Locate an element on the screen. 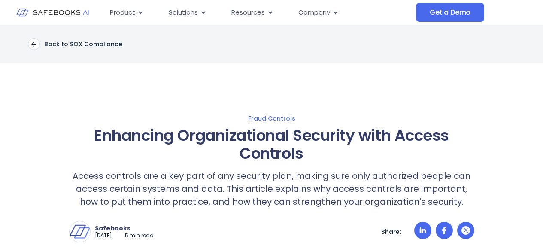  a: Fraud Controls is located at coordinates (271, 118).